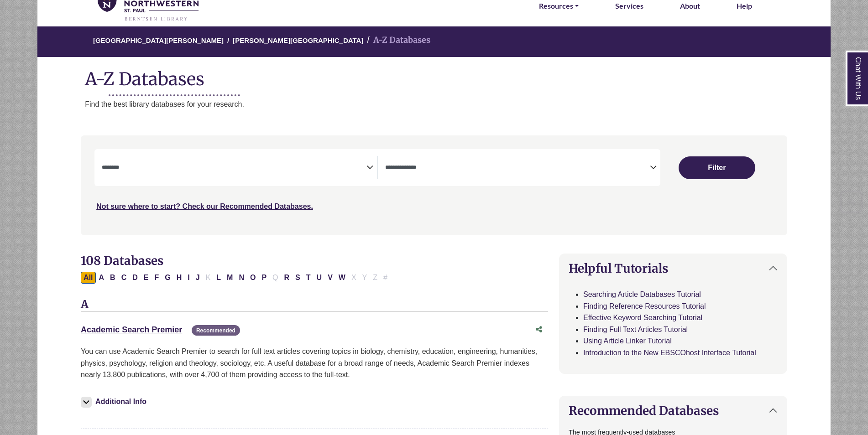  Describe the element at coordinates (319, 278) in the screenshot. I see `button: Filter Results U` at that location.